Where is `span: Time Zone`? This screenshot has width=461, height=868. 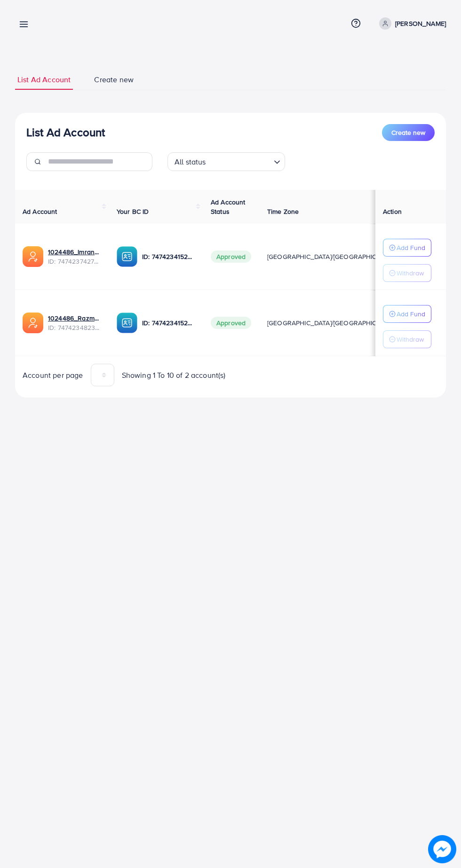 span: Time Zone is located at coordinates (283, 211).